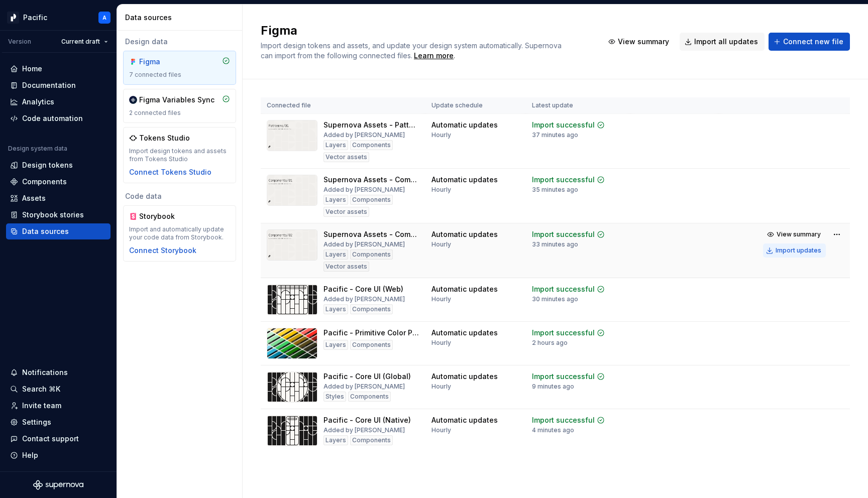 The height and width of the screenshot is (498, 868). What do you see at coordinates (555, 299) in the screenshot?
I see `div: 30 minutes ago` at bounding box center [555, 299].